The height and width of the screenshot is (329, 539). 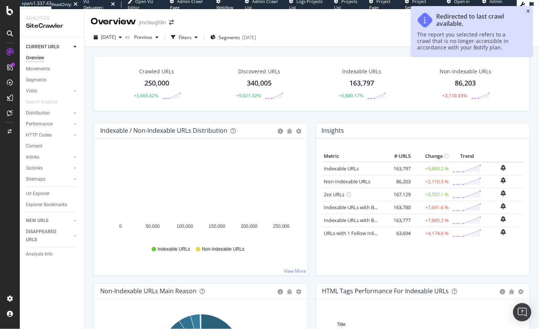 I want to click on h4: Insights, so click(x=333, y=131).